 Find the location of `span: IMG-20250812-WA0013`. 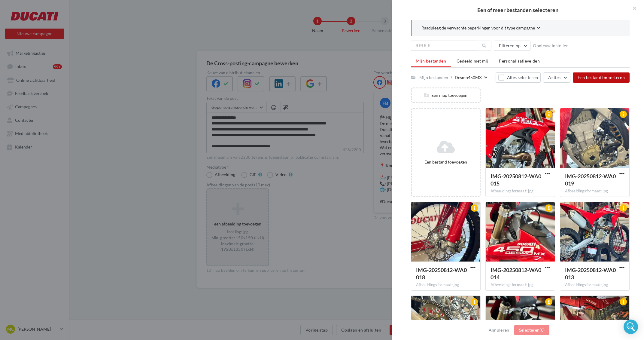

span: IMG-20250812-WA0013 is located at coordinates (590, 274).